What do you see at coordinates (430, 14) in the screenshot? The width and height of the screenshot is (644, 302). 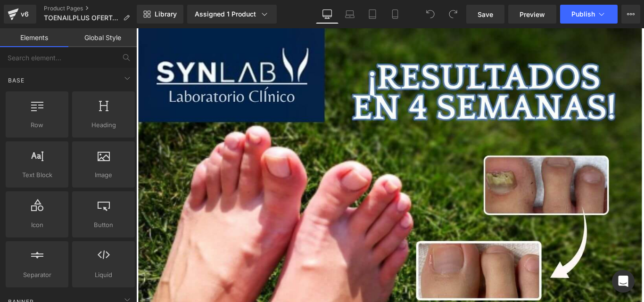 I see `button: Undo` at bounding box center [430, 14].